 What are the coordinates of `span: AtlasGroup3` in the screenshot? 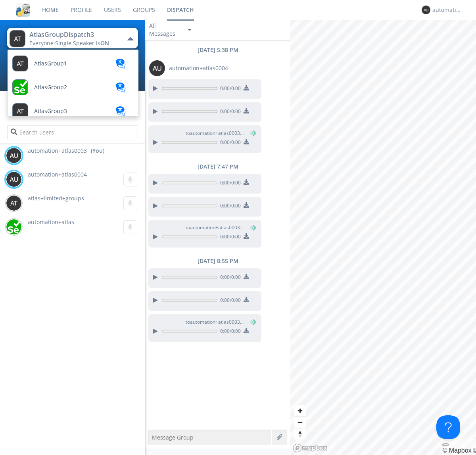 It's located at (50, 111).